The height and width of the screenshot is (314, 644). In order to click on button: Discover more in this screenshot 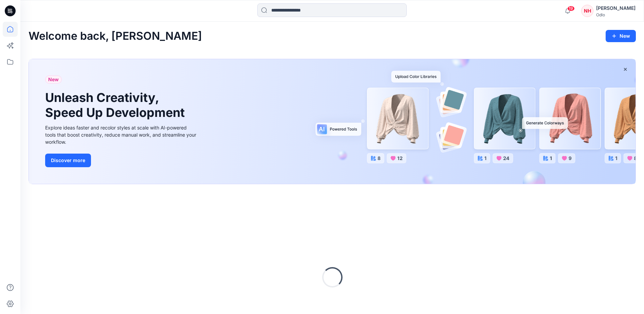, I will do `click(68, 160)`.